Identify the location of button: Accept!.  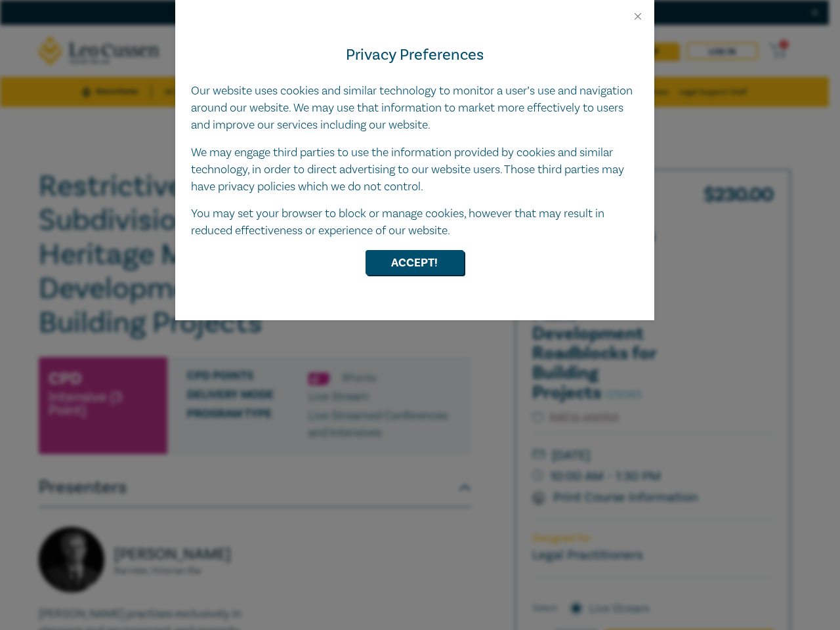
(415, 262).